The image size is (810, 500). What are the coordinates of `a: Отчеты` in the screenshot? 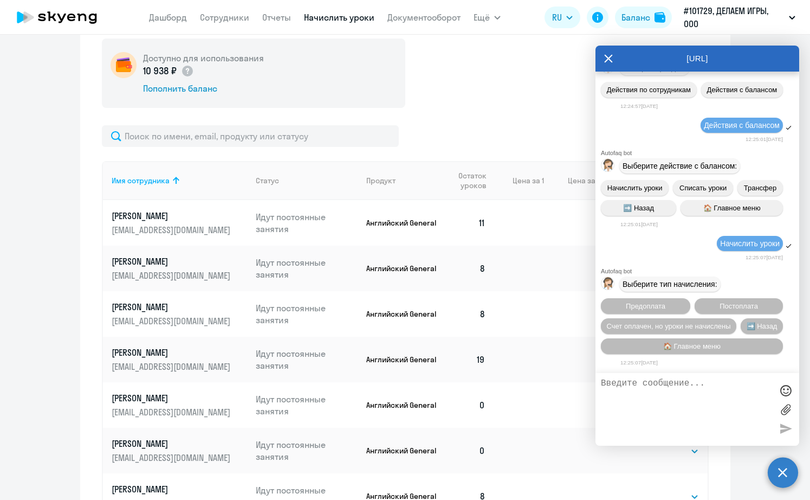 It's located at (276, 17).